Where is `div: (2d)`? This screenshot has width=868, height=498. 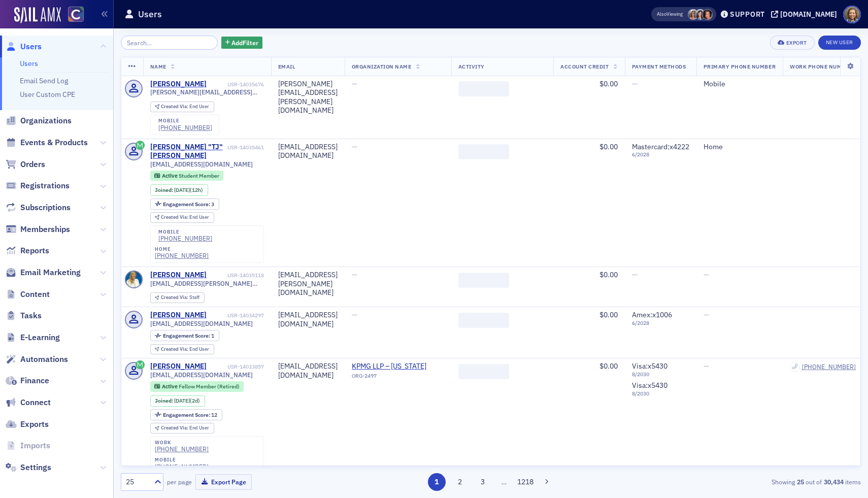 div: (2d) is located at coordinates (187, 401).